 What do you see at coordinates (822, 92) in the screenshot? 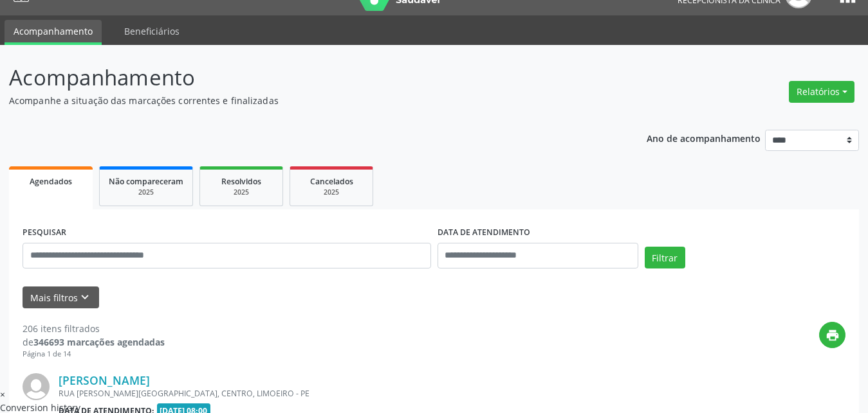
I see `button: Relatórios` at bounding box center [822, 92].